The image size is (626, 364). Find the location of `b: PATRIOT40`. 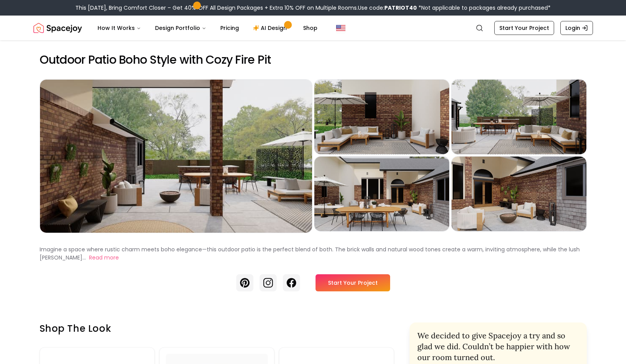

b: PATRIOT40 is located at coordinates (401, 8).